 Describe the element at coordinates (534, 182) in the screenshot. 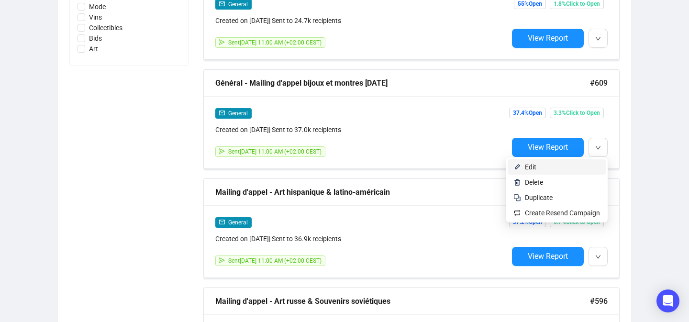

I see `span: Delete` at that location.